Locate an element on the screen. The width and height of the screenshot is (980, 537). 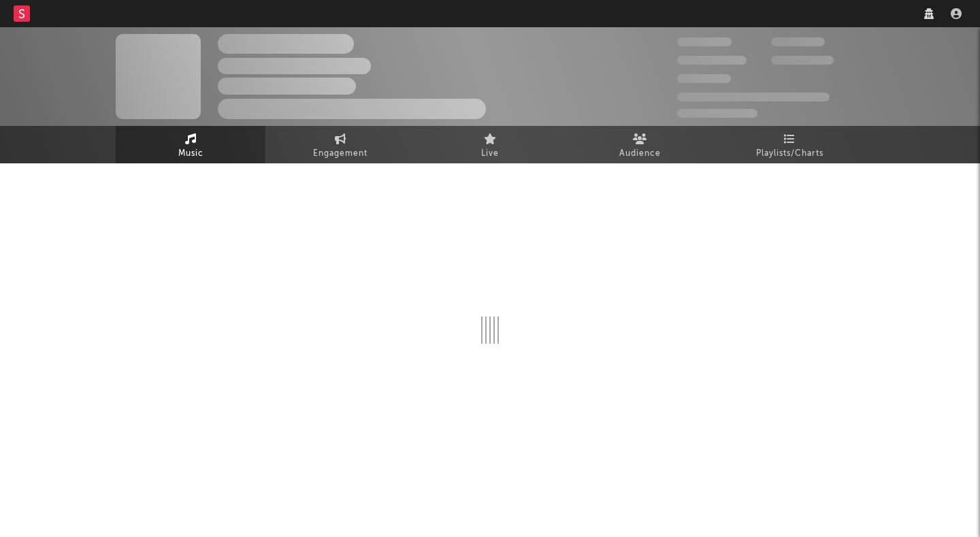
span: Engagement is located at coordinates (340, 154).